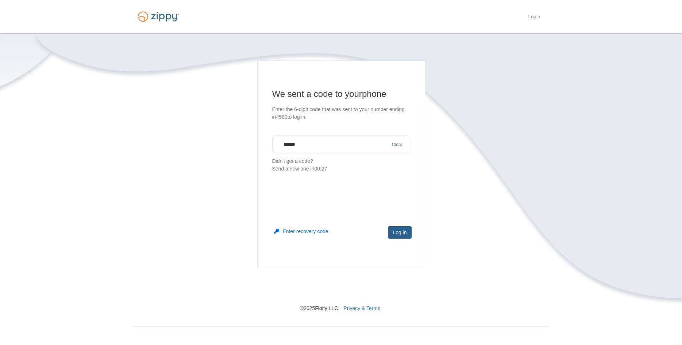  Describe the element at coordinates (399, 233) in the screenshot. I see `button: Log in` at that location.